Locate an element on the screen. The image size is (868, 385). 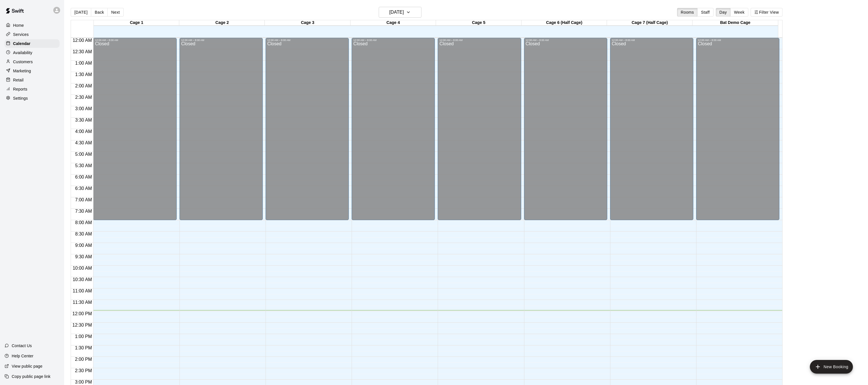
div: Cage 4 is located at coordinates (393, 23).